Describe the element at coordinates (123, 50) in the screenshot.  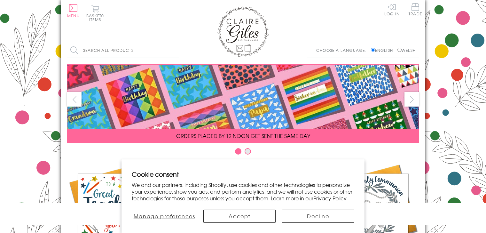
I see `input: Search all products` at that location.